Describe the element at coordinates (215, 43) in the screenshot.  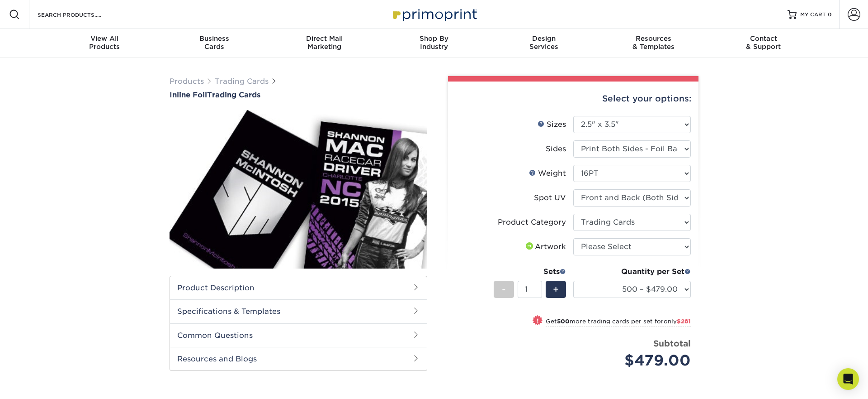
I see `div: Cards` at that location.